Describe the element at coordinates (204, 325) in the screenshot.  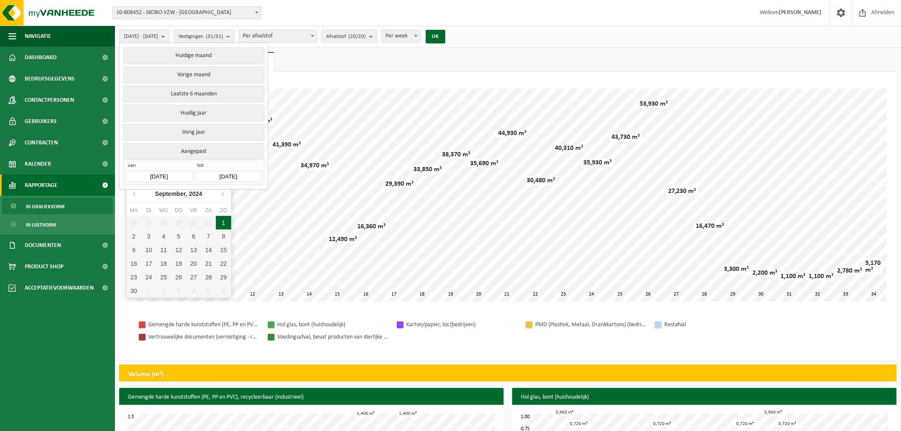
I see `div: Gemengde harde kunststoffen (PE, PP en PVC), recycleerbaar (industrieel)` at that location.